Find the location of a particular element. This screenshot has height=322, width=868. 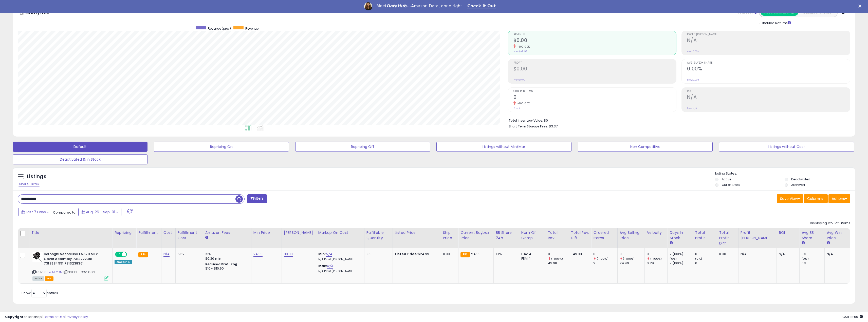

small: FBA is located at coordinates (465, 255).